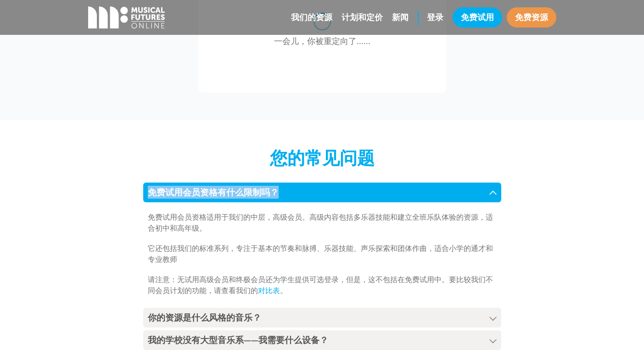  Describe the element at coordinates (322, 41) in the screenshot. I see `p: 一会儿，你被重定向了......` at that location.